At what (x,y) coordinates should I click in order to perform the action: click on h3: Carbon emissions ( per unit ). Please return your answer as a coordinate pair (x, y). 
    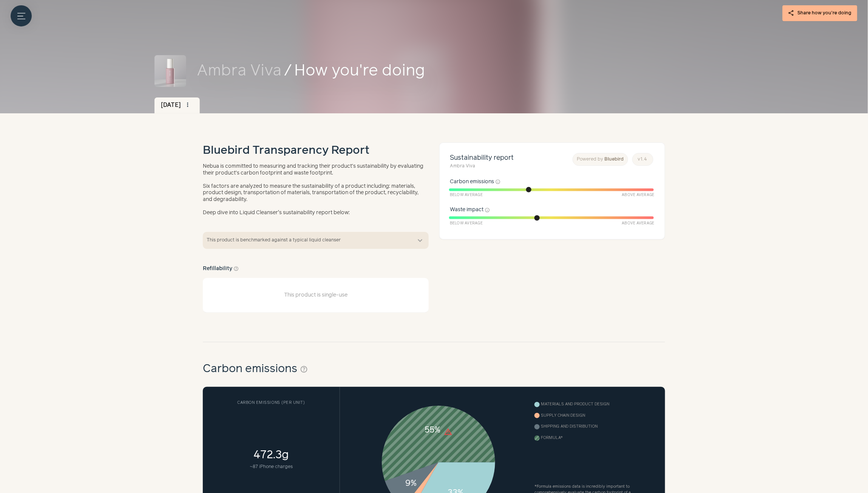
    Looking at the image, I should click on (271, 403).